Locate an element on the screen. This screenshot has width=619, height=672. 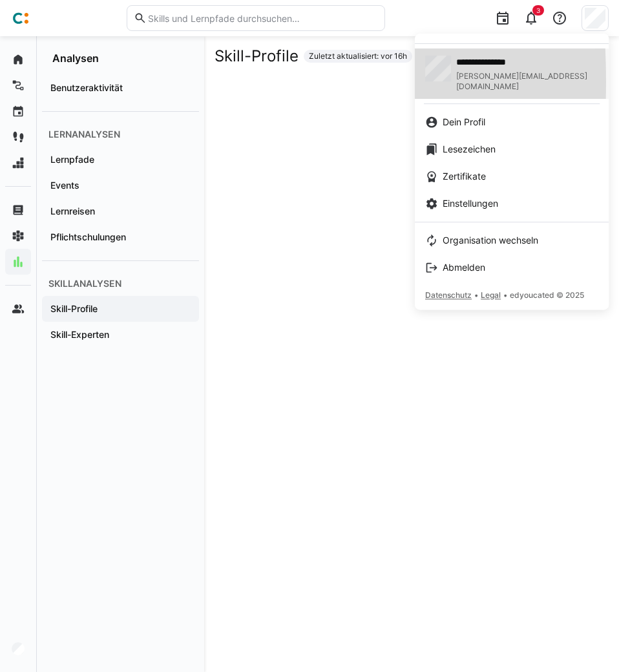
span: Zertifikate is located at coordinates (464, 176).